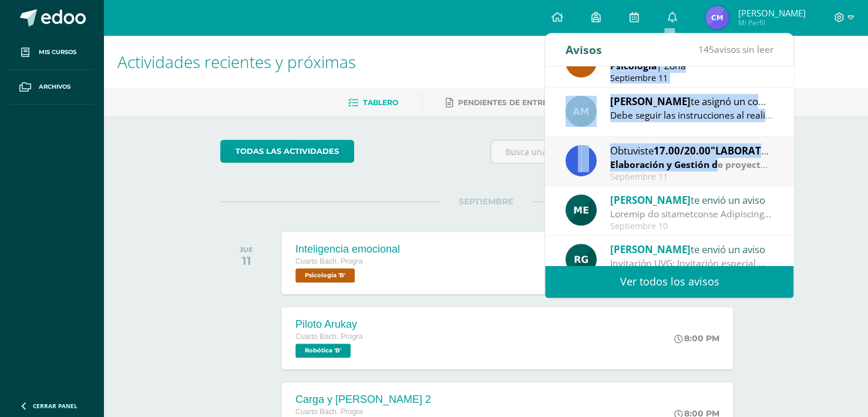 The width and height of the screenshot is (868, 417). What do you see at coordinates (58, 52) in the screenshot?
I see `span: Mis cursos` at bounding box center [58, 52].